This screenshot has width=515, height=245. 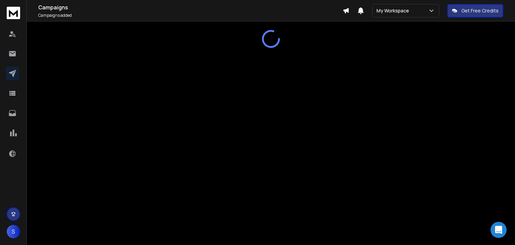 I want to click on span: S, so click(x=13, y=231).